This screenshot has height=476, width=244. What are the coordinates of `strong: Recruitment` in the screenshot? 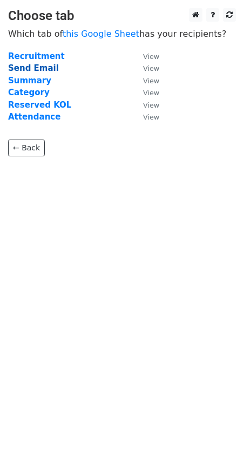 It's located at (36, 56).